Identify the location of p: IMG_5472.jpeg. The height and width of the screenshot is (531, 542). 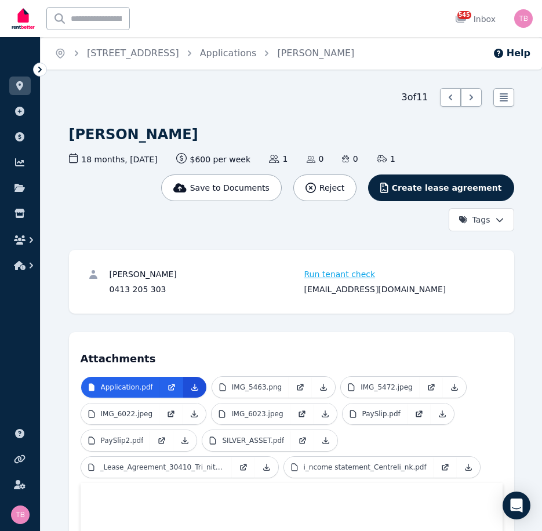
(387, 387).